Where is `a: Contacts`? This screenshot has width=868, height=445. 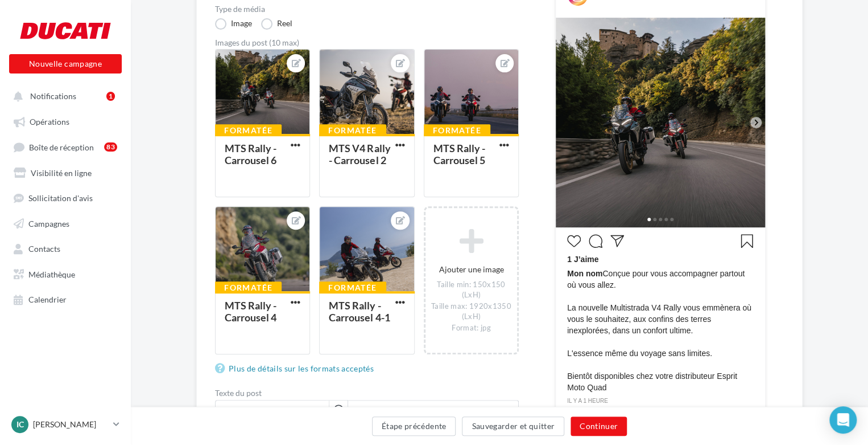 a: Contacts is located at coordinates (66, 247).